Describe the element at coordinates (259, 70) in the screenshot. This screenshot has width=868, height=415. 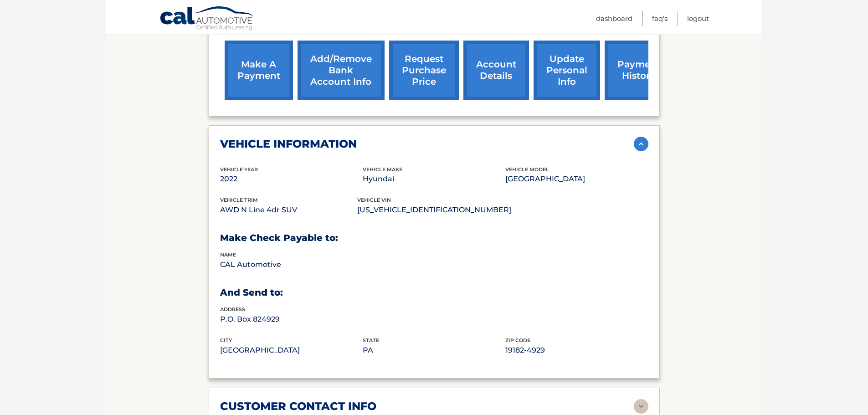
I see `a: make a payment` at that location.